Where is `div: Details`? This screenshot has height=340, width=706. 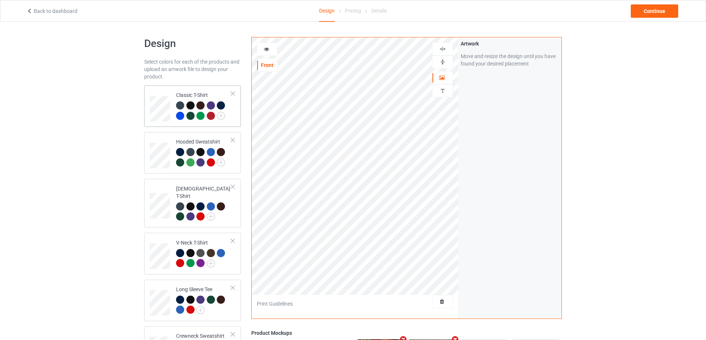
div: Details is located at coordinates (379, 11).